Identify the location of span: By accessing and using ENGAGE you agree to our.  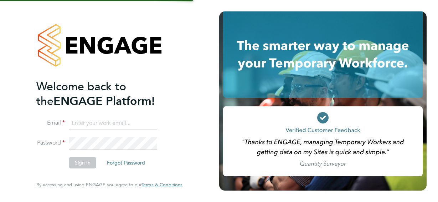
(109, 184).